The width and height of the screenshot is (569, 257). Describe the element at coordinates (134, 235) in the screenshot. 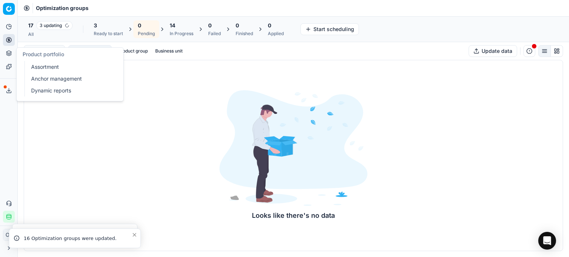

I see `button: Close toast` at that location.